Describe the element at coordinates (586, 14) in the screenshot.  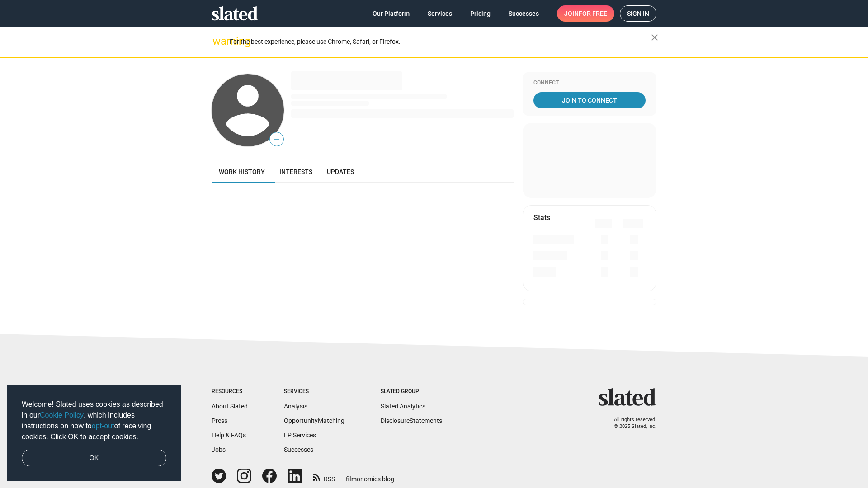
I see `span: Join` at that location.